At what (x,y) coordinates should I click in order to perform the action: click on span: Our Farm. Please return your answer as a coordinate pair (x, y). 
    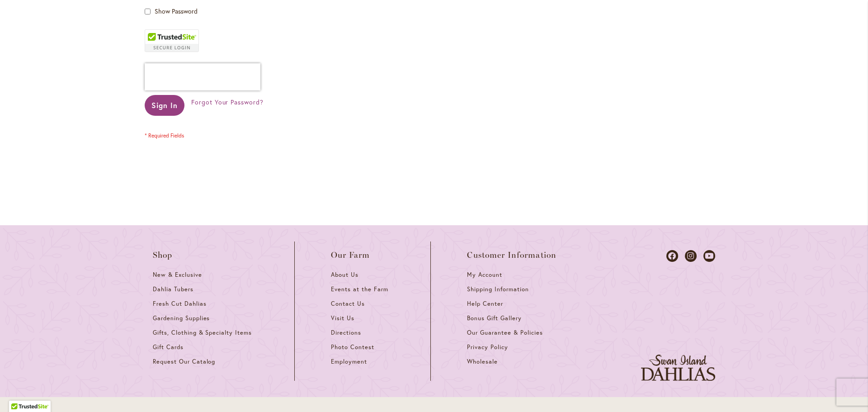
    Looking at the image, I should click on (351, 255).